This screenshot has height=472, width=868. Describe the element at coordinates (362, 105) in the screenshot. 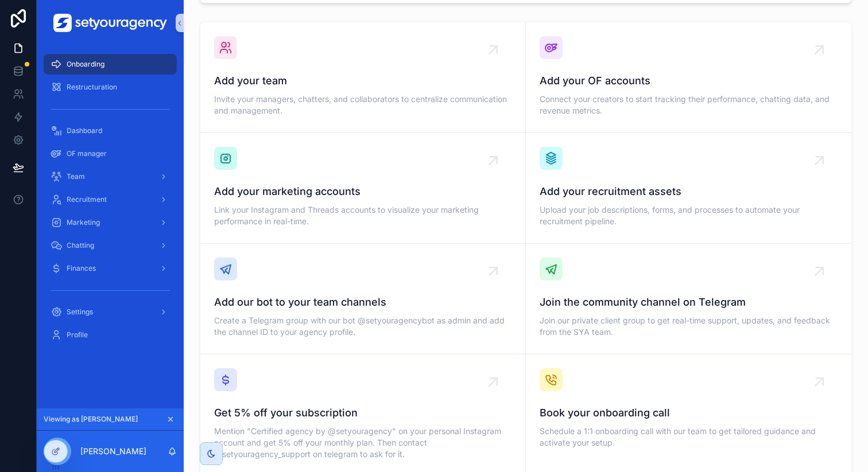

I see `span: Invite your managers, chatters, and collaborators to centralize communication and management.` at that location.